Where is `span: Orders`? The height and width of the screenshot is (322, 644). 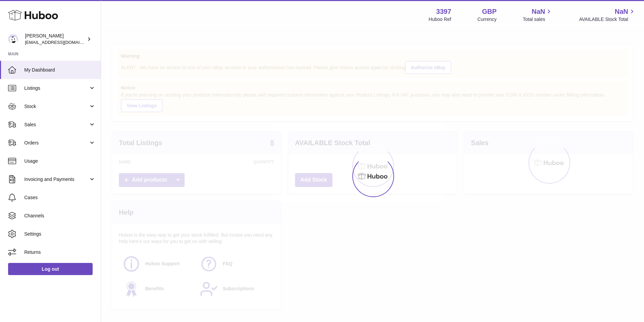 span: Orders is located at coordinates (57, 143).